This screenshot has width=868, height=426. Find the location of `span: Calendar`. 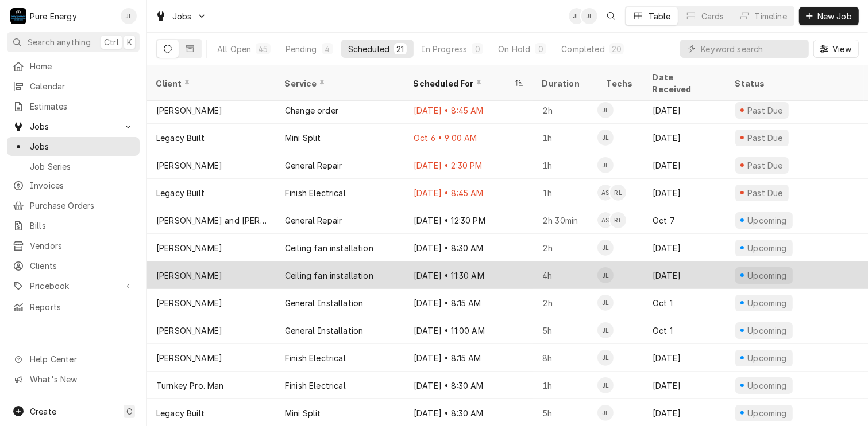

span: Calendar is located at coordinates (81, 86).